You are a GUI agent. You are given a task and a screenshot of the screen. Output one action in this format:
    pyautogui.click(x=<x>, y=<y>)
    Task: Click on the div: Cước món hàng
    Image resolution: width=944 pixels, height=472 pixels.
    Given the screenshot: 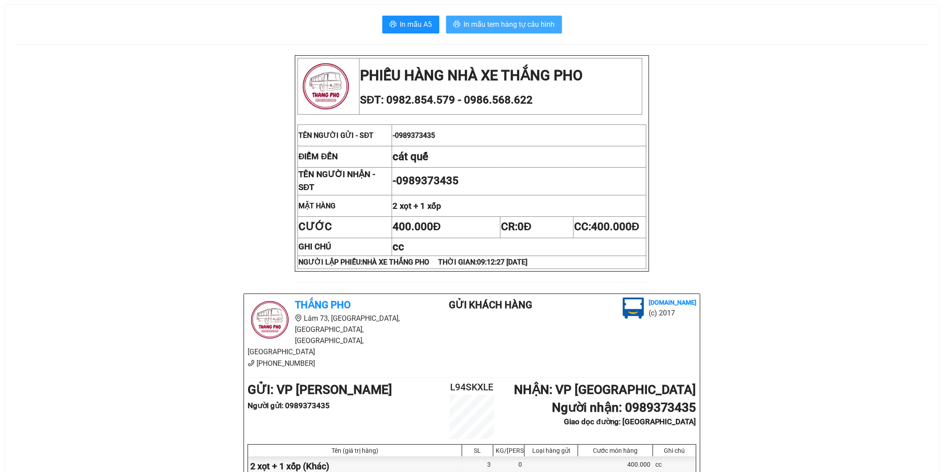 What is the action you would take?
    pyautogui.click(x=615, y=451)
    